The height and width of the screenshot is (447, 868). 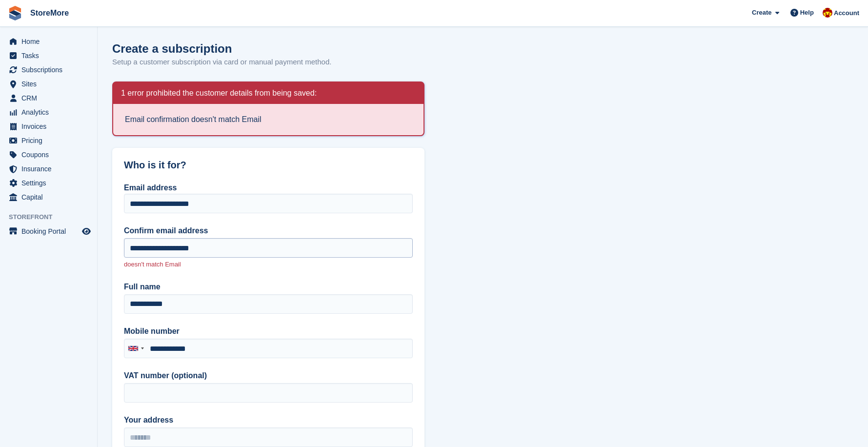 What do you see at coordinates (135, 349) in the screenshot?
I see `div: United Kingdom: +44` at bounding box center [135, 349].